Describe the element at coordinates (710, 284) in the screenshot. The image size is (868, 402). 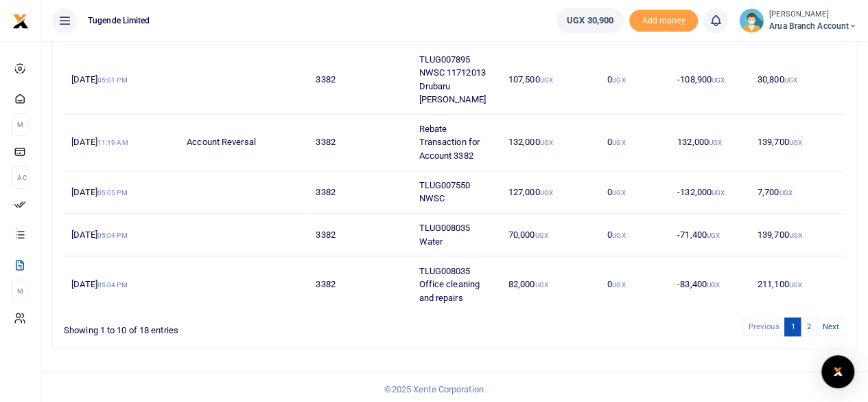
I see `td: -83,400` at that location.